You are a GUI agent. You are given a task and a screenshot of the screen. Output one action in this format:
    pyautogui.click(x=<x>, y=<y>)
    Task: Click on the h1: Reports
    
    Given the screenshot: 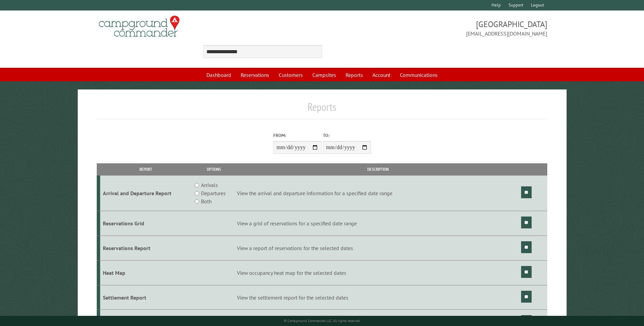 What is the action you would take?
    pyautogui.click(x=322, y=110)
    